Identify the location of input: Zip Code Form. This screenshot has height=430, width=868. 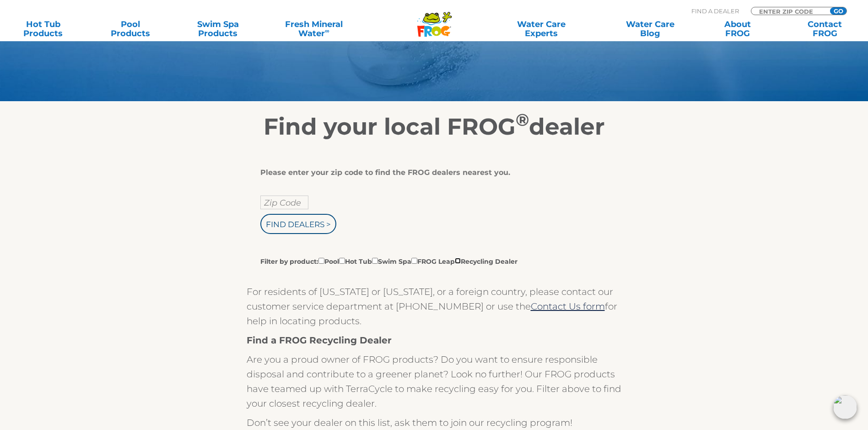
(789, 11).